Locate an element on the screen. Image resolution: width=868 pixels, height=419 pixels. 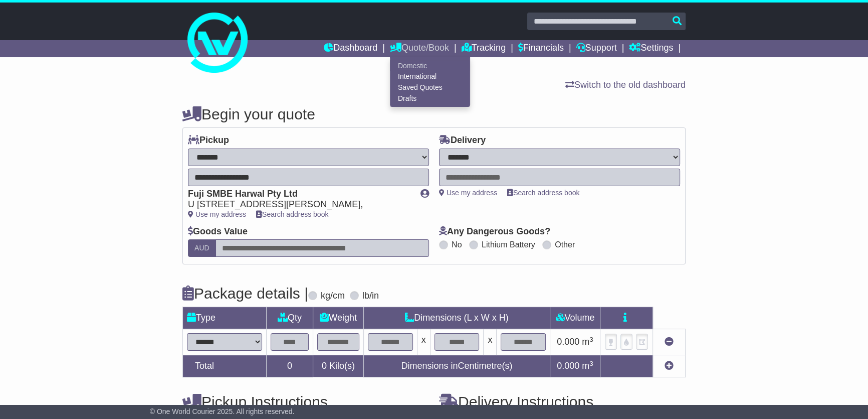
label: lb/in is located at coordinates (370, 295).